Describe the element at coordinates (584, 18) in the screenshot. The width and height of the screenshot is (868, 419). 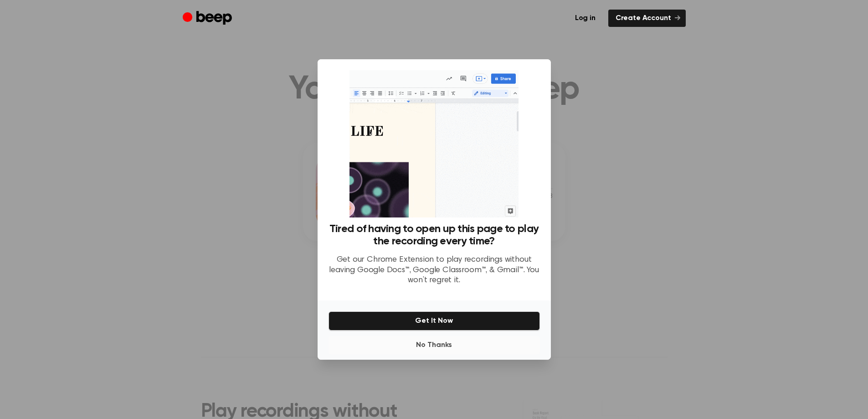
I see `a: Log in` at that location.